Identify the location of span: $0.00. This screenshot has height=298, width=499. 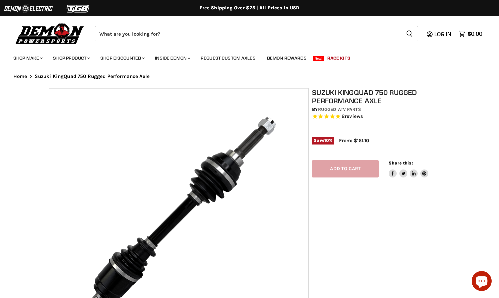
(475, 34).